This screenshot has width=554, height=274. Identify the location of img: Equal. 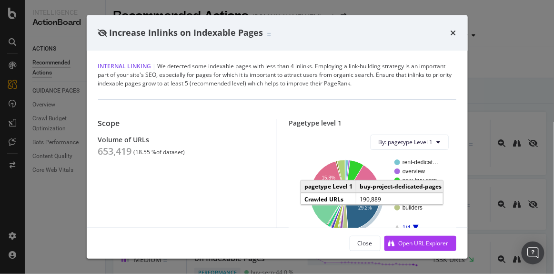
(269, 34).